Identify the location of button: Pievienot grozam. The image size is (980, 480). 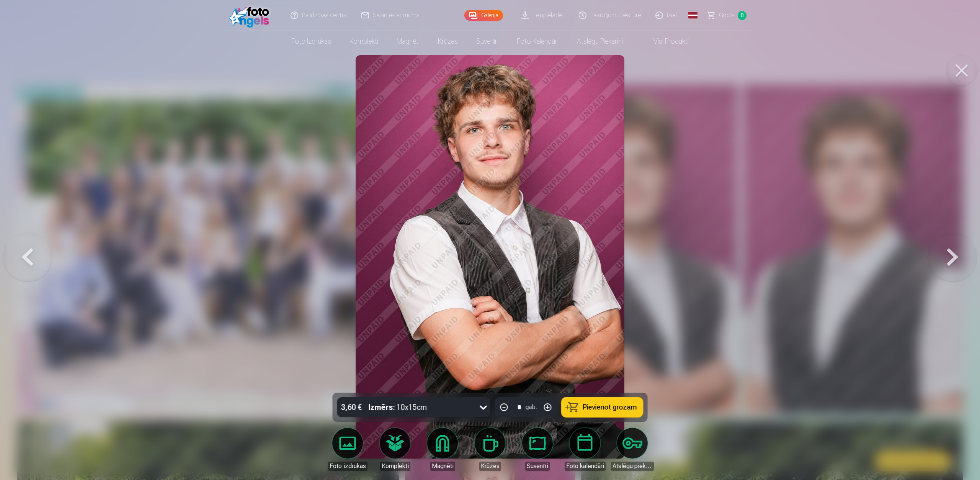
(602, 407).